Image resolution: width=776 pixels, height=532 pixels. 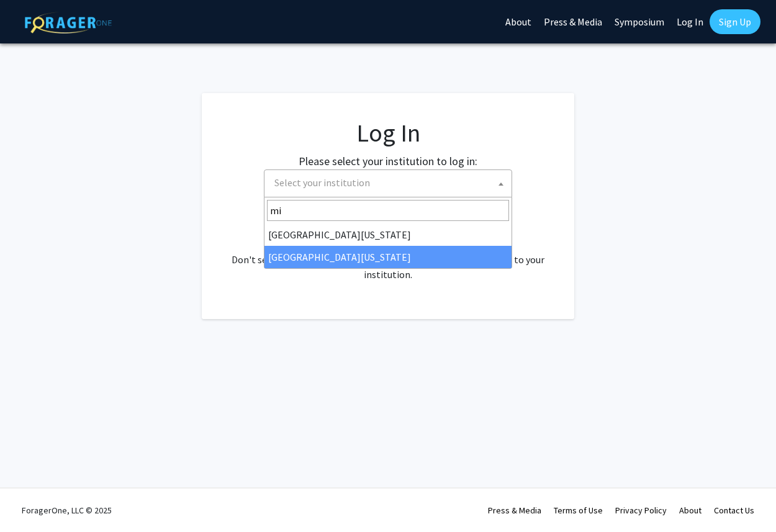 I want to click on div: No account? . Don't see your institution? about bringing ForagerOne to your institution., so click(x=388, y=251).